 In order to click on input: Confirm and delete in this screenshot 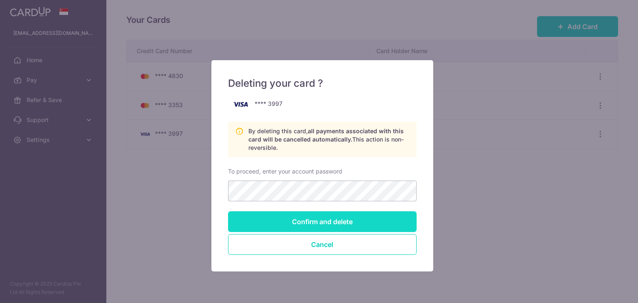, I will do `click(322, 222)`.